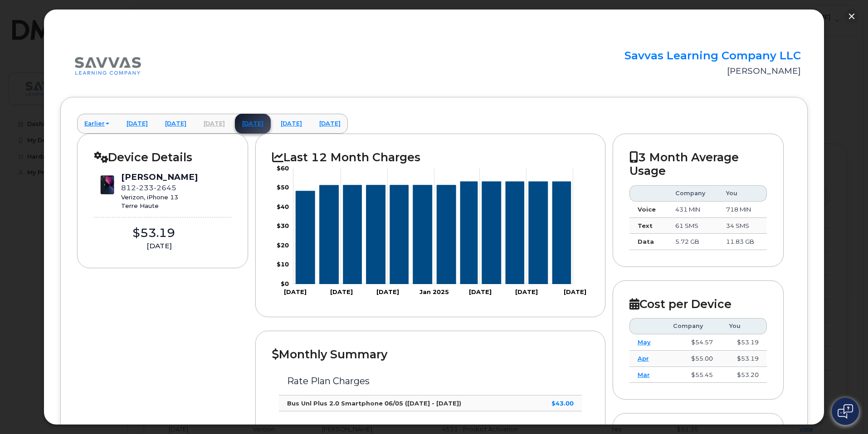  I want to click on tspan: Jan 2025, so click(434, 292).